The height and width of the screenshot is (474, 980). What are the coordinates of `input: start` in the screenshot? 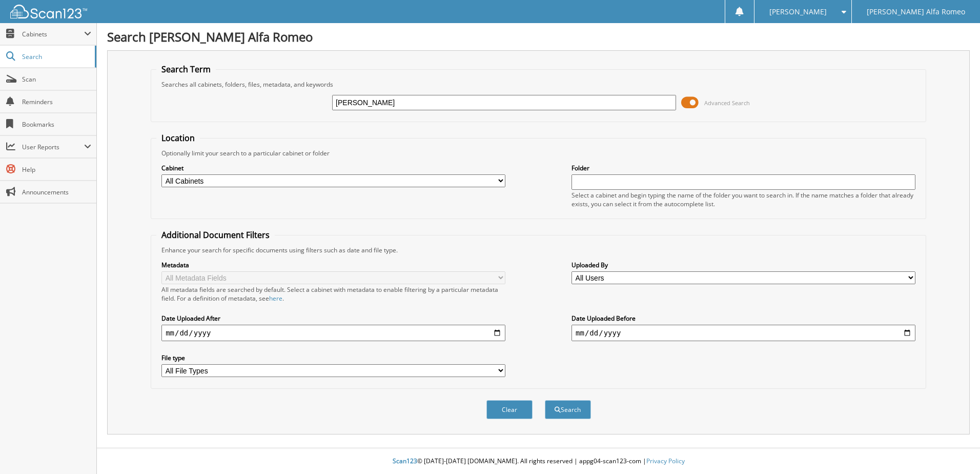 It's located at (333, 332).